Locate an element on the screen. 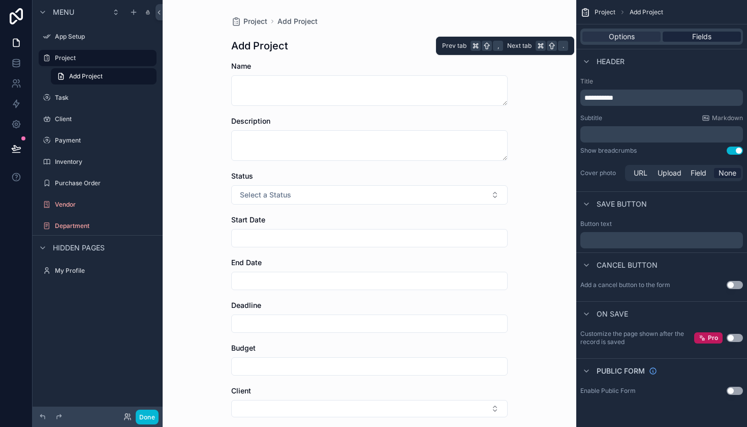  label: Add a cancel button to the form is located at coordinates (625, 285).